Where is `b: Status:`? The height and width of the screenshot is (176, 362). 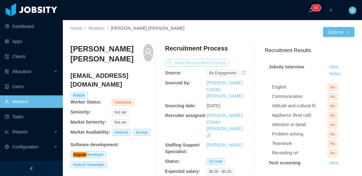
b: Status: is located at coordinates (172, 162).